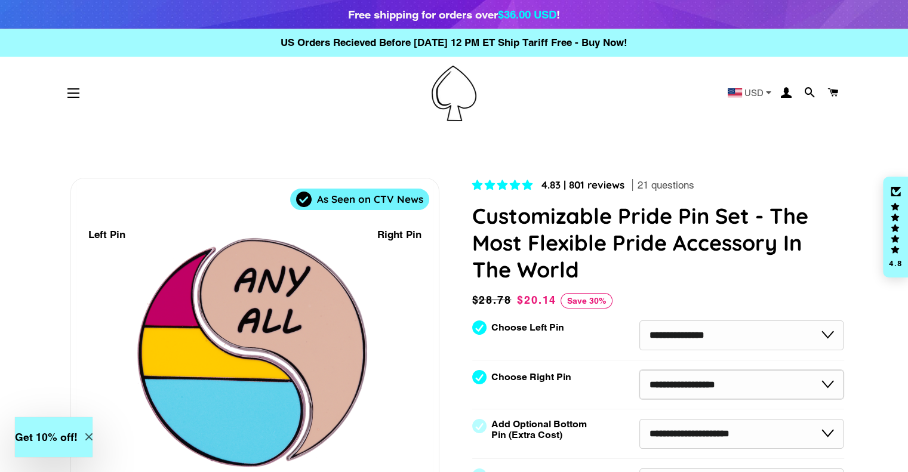  I want to click on span: $36.00 USD, so click(527, 14).